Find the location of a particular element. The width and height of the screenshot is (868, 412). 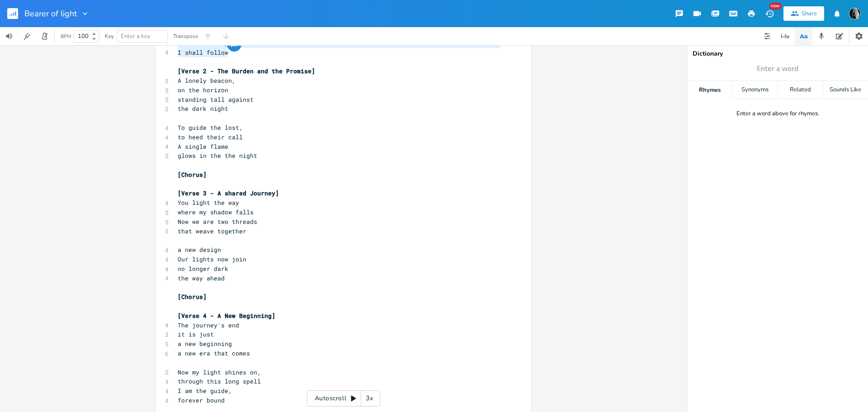

span: where my shadow falls is located at coordinates (216, 212).